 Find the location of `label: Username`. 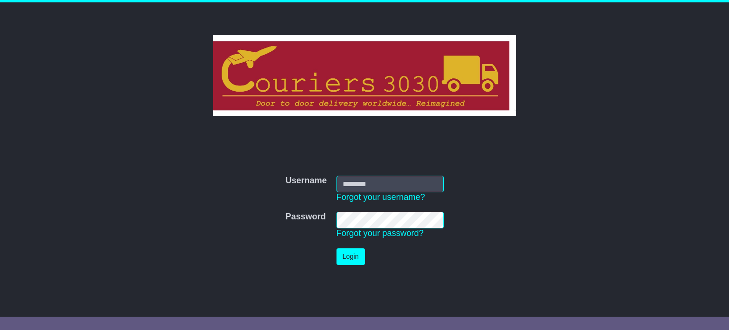

label: Username is located at coordinates (305, 181).